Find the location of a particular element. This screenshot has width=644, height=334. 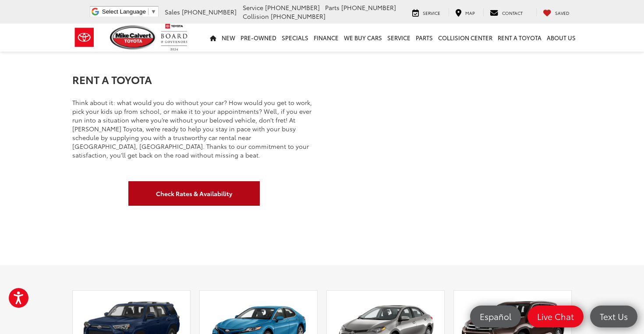

a: Select Language​ is located at coordinates (129, 11).